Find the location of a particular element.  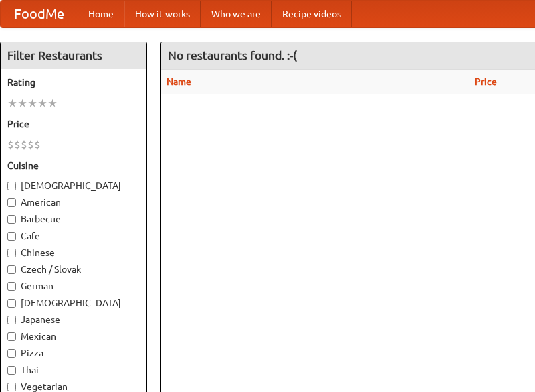

input: American is located at coordinates (11, 203).